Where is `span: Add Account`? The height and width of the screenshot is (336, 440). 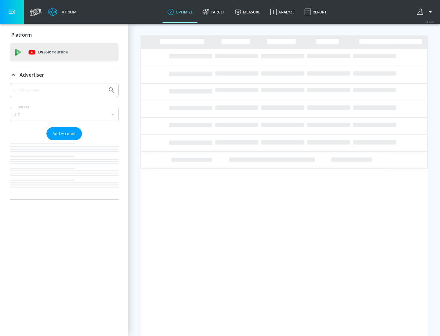 span: Add Account is located at coordinates (64, 134).